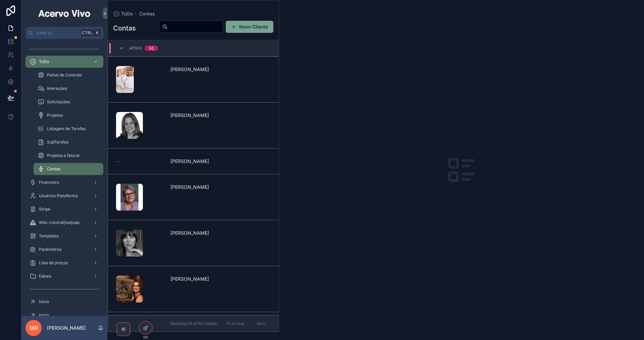  What do you see at coordinates (59, 223) in the screenshot?
I see `span: Wiki-CentralDeAjuda` at bounding box center [59, 223].